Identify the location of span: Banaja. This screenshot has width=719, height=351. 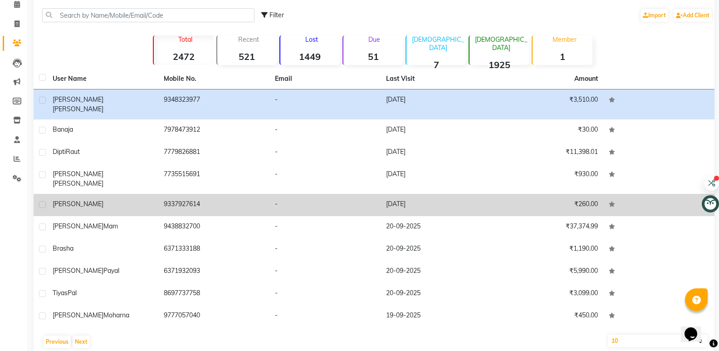
(63, 129).